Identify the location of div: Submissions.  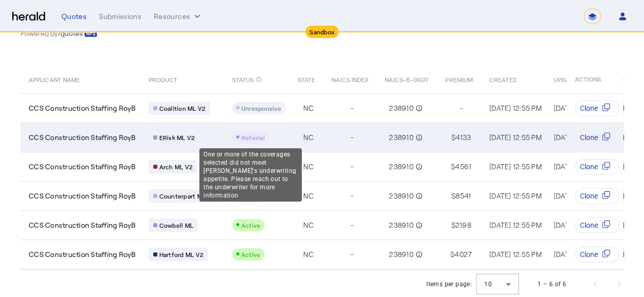
(120, 17).